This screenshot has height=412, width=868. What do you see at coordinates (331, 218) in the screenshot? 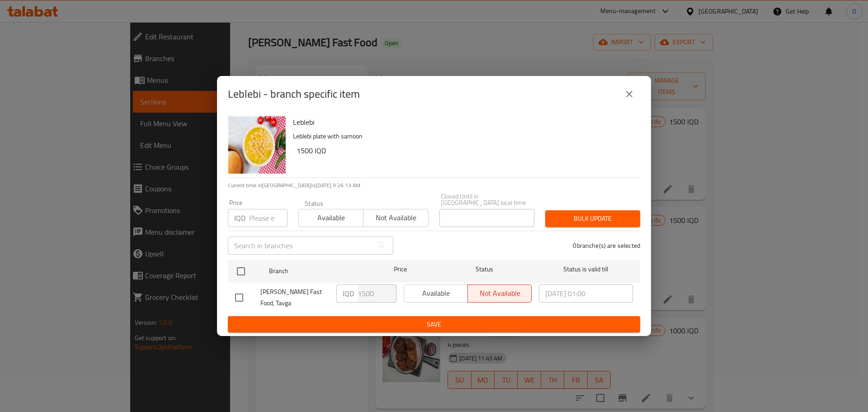
I see `span: Available` at bounding box center [331, 218].